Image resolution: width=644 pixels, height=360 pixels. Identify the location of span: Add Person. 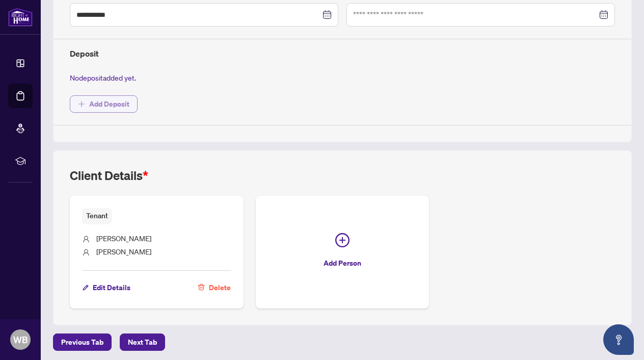
(342, 263).